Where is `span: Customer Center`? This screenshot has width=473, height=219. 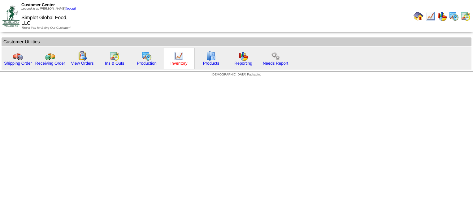
span: Customer Center is located at coordinates (38, 5).